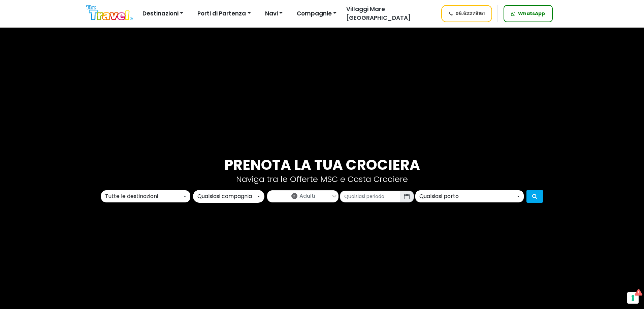 The width and height of the screenshot is (644, 309). I want to click on button: Destinazioni, so click(162, 14).